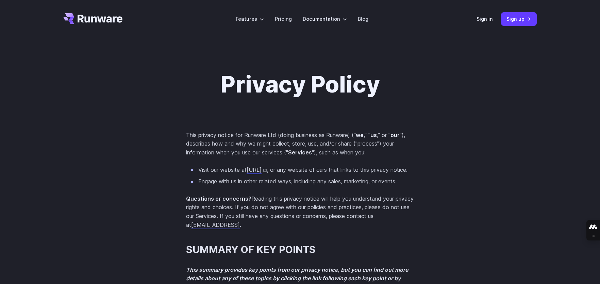 Image resolution: width=600 pixels, height=284 pixels. What do you see at coordinates (519, 19) in the screenshot?
I see `a: Sign up` at bounding box center [519, 19].